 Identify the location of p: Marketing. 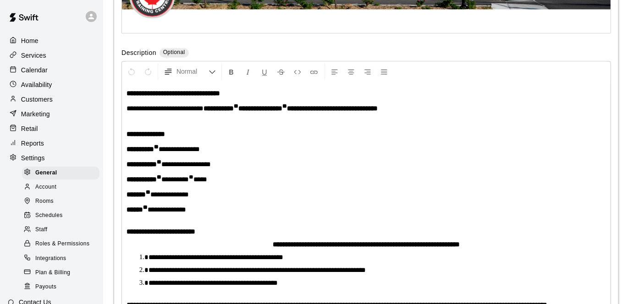
(35, 114).